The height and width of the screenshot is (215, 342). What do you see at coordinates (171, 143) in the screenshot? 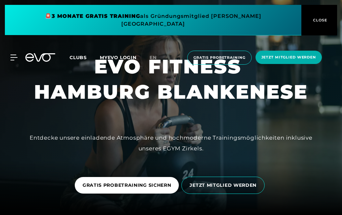
I see `div: Entdecke unsere einladende Atmosphäre und hochmoderne Trainingsmöglichkeiten inklusive unseres EG...` at bounding box center [171, 143].